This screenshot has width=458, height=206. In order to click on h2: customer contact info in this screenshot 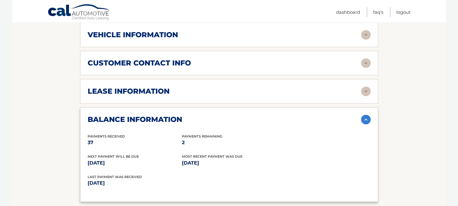, I will do `click(139, 63)`.